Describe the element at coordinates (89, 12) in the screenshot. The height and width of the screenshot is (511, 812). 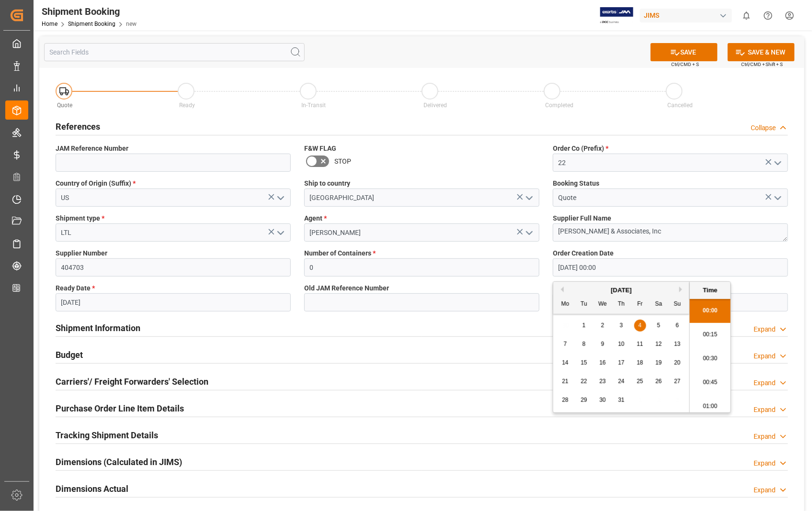
I see `div: Shipment Booking` at that location.